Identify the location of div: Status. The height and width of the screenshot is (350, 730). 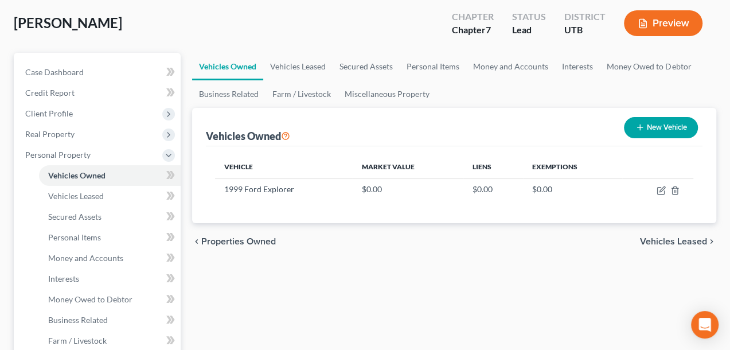
(529, 17).